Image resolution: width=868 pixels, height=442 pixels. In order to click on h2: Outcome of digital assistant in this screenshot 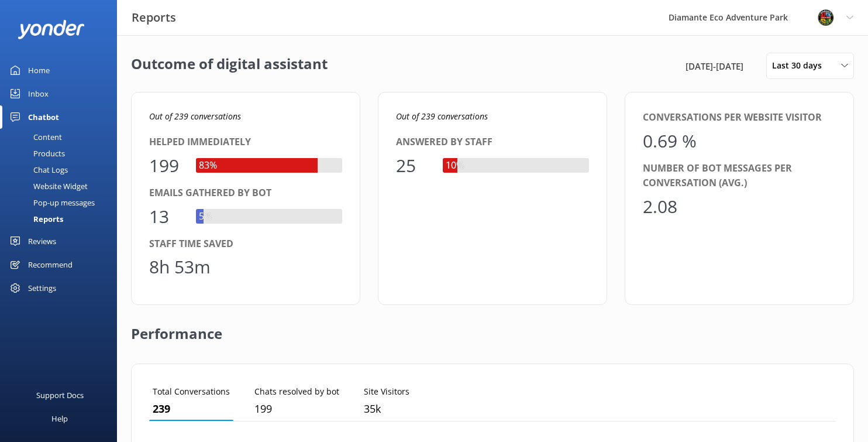, I will do `click(229, 66)`.